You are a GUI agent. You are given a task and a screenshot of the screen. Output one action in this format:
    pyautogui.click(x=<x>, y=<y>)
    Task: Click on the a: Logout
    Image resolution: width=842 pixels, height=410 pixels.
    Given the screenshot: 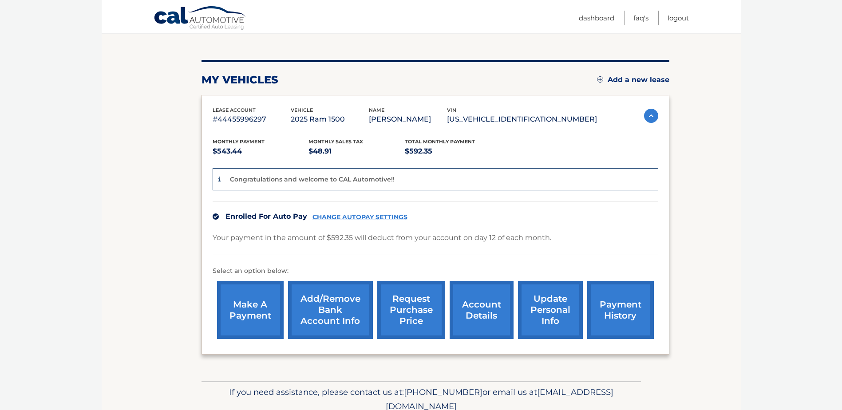 What is the action you would take?
    pyautogui.click(x=678, y=18)
    